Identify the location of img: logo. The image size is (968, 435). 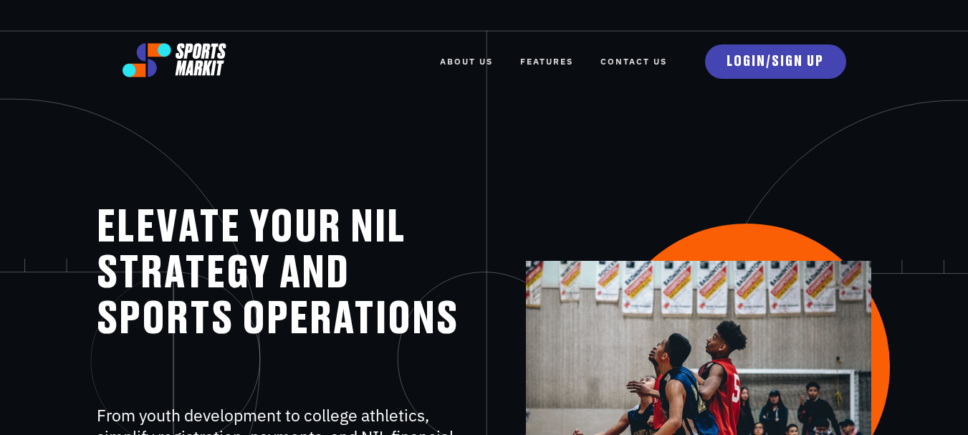
(175, 60).